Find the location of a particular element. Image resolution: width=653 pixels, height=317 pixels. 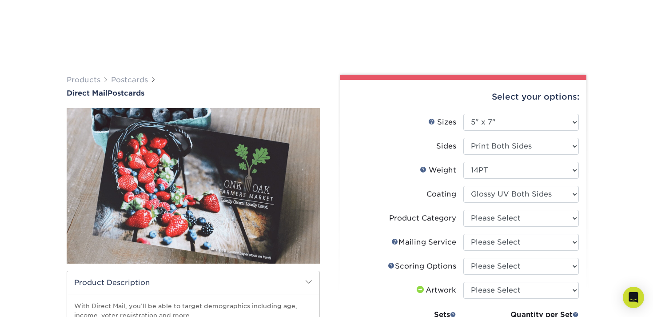

div: Artwork is located at coordinates (436, 290).